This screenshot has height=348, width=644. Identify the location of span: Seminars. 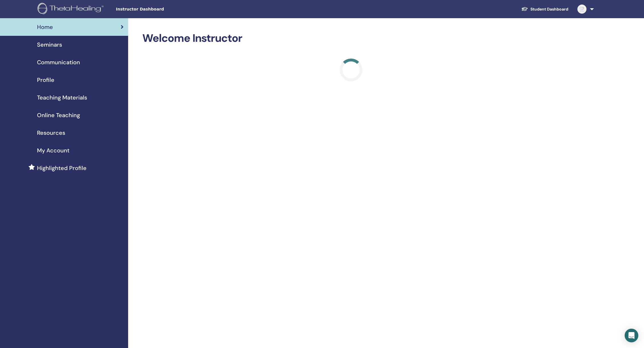
(50, 45).